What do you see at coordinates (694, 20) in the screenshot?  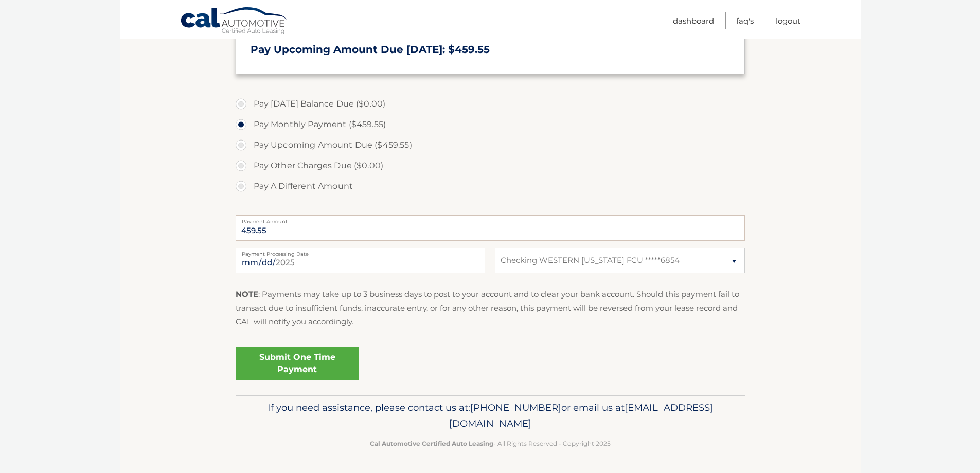 I see `a: Dashboard` at bounding box center [694, 20].